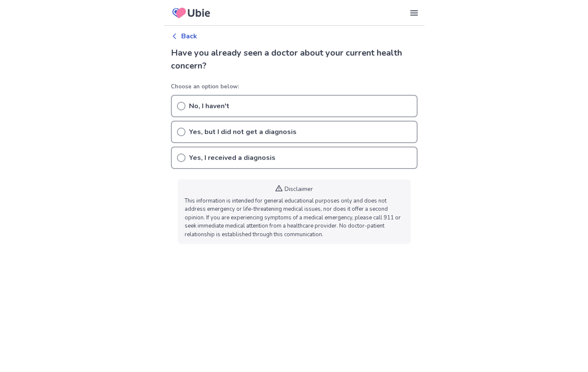  What do you see at coordinates (189, 36) in the screenshot?
I see `p: Back` at bounding box center [189, 36].